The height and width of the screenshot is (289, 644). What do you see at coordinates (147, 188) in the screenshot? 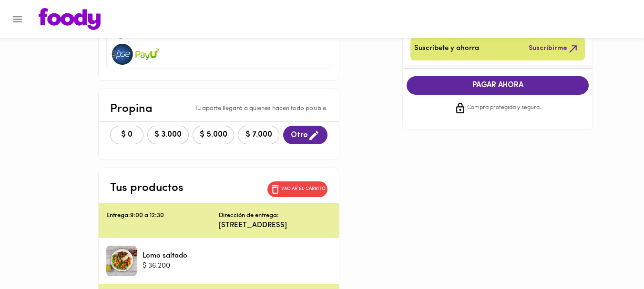
I see `p: Tus productos` at bounding box center [147, 188].